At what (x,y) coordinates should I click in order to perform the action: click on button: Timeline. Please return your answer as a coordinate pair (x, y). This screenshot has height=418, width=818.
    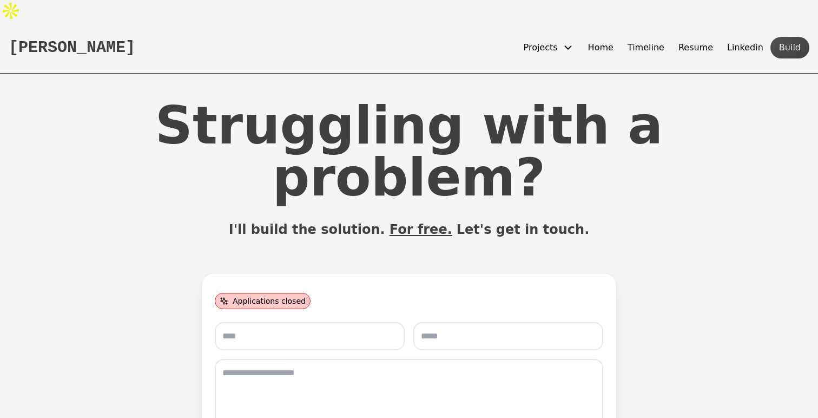
    Looking at the image, I should click on (646, 48).